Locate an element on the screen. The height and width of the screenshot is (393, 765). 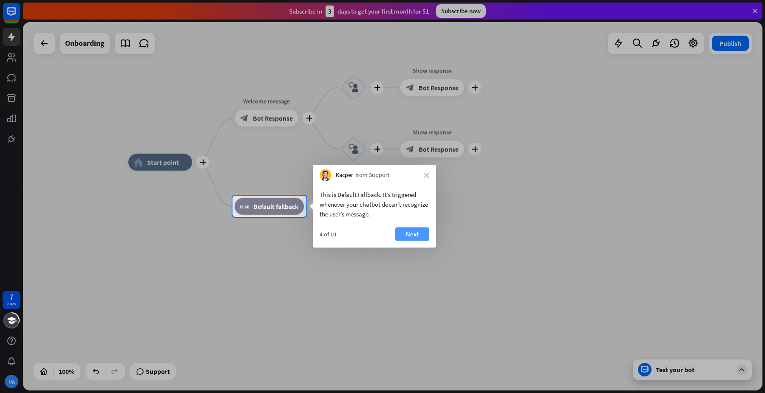
div: This is Default Fallback. It’s triggered whenever your chatbot doesn't recognize the user’s message. is located at coordinates (374, 204).